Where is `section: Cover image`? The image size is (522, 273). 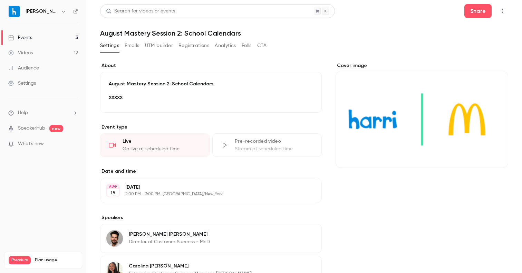
section: Cover image is located at coordinates (422, 115).